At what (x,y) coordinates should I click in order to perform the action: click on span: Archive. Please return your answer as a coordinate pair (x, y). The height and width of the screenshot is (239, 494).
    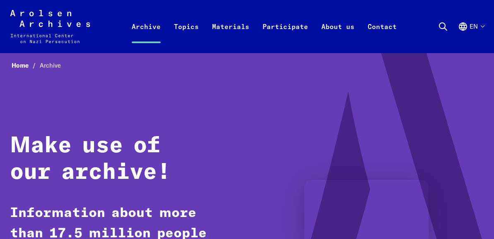
    Looking at the image, I should click on (50, 65).